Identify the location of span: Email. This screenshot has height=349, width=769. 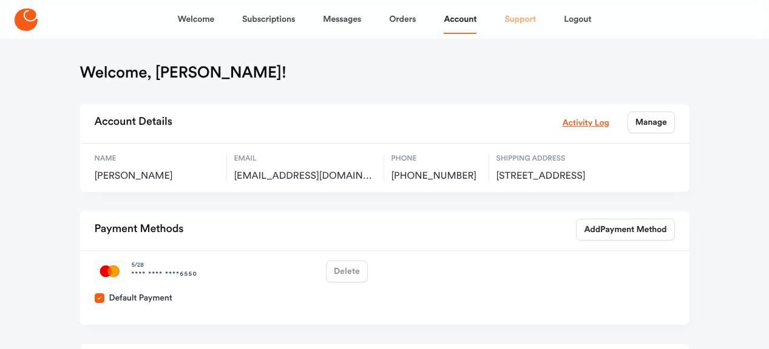
(305, 159).